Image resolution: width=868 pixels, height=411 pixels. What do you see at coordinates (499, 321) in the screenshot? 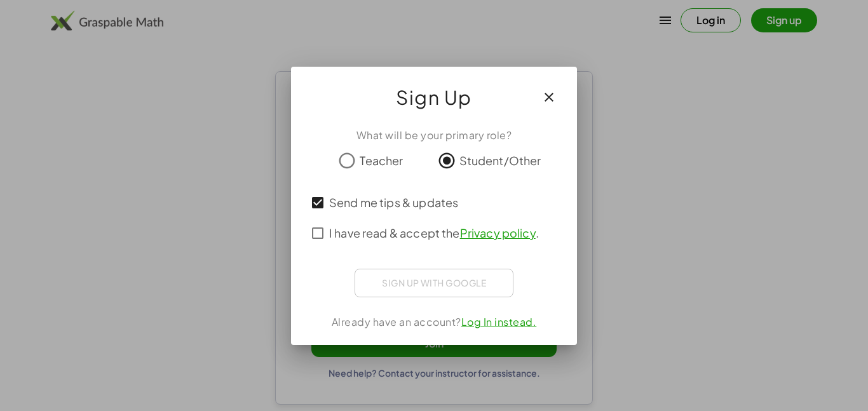
I see `a: Log In instead.` at bounding box center [499, 321].